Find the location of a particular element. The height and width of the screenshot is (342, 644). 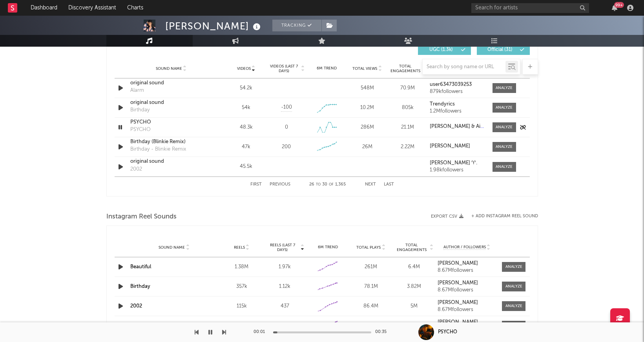

div: 548M is located at coordinates (367, 88).